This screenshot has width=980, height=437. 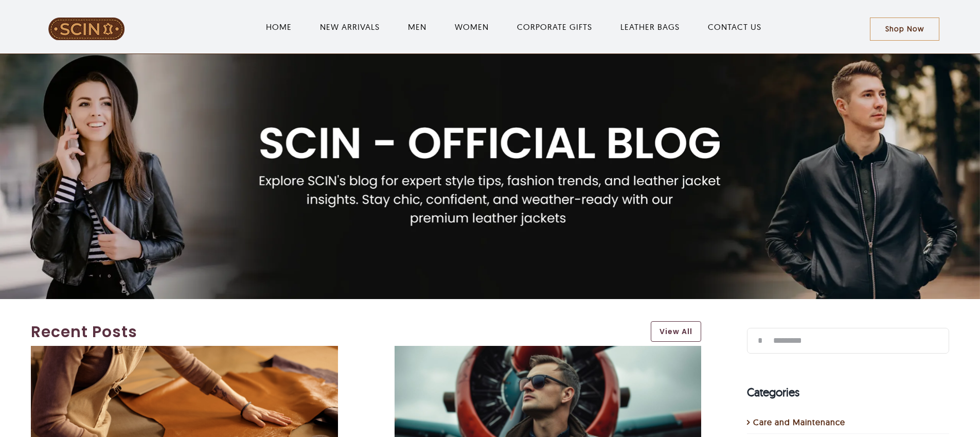 What do you see at coordinates (848, 392) in the screenshot?
I see `h4: Categories` at bounding box center [848, 392].